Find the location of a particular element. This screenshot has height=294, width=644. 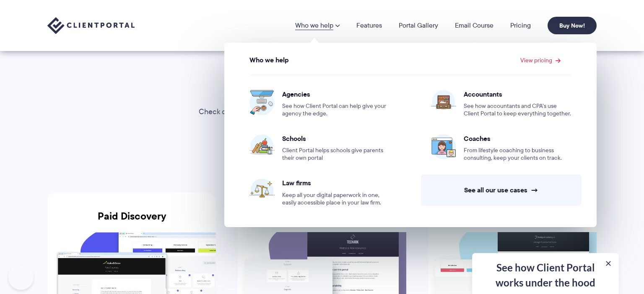

span: See how accountants and CPA’s use Client Portal to keep everything together. is located at coordinates (517, 110).